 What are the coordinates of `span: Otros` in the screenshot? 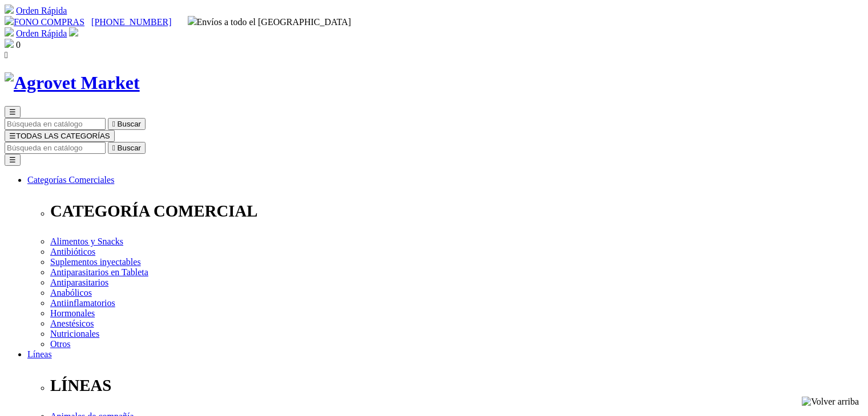 It's located at (61, 344).